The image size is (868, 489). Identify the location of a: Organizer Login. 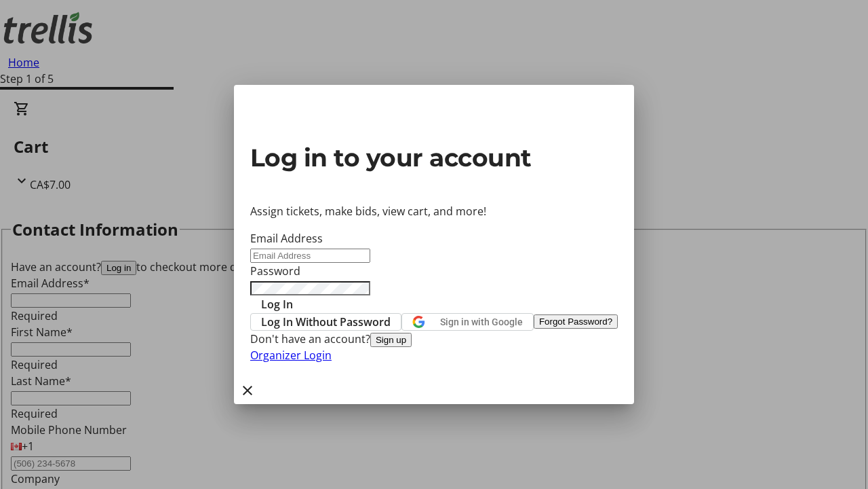
(291, 355).